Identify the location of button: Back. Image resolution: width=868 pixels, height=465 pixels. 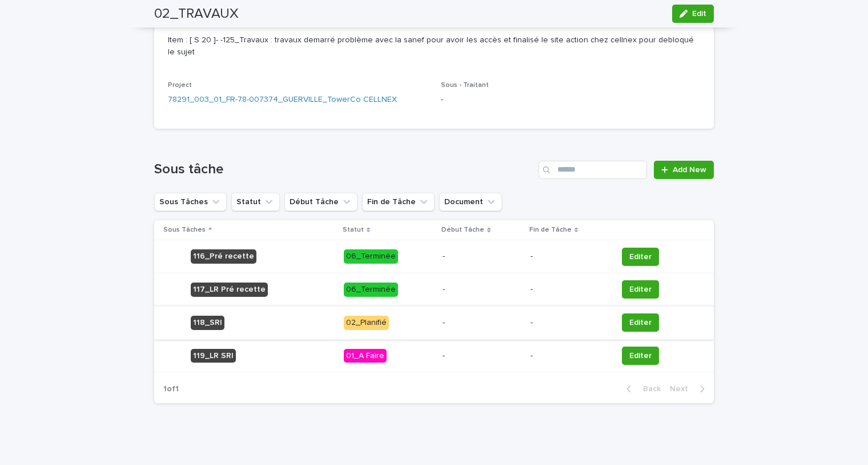
(642, 389).